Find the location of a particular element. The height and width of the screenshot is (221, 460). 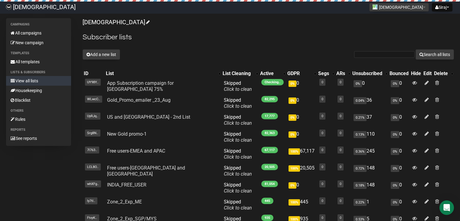

span: 0.72% is located at coordinates (360, 168).